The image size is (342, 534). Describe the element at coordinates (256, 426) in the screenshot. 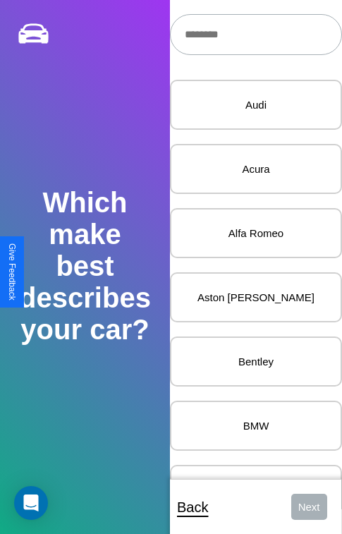

I see `p: BMW` at that location.